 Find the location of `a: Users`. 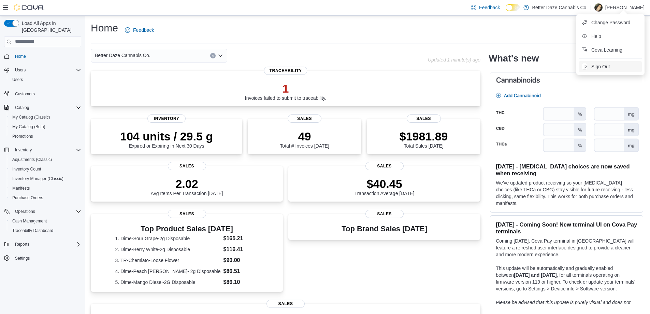

a: Users is located at coordinates (17, 80).